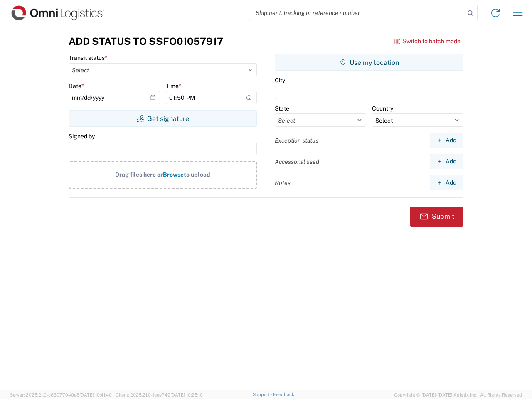 Image resolution: width=532 pixels, height=399 pixels. What do you see at coordinates (426, 41) in the screenshot?
I see `button: Switch to batch mode` at bounding box center [426, 41].